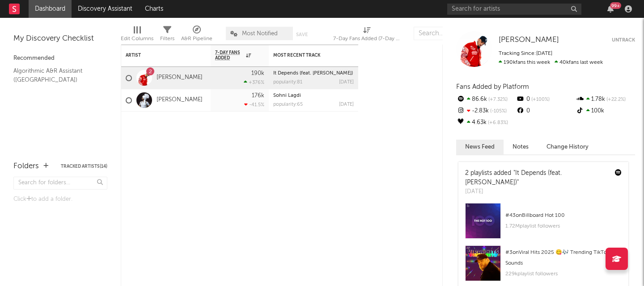 The height and width of the screenshot is (286, 644). Describe the element at coordinates (159, 55) in the screenshot. I see `div: Artist` at that location.